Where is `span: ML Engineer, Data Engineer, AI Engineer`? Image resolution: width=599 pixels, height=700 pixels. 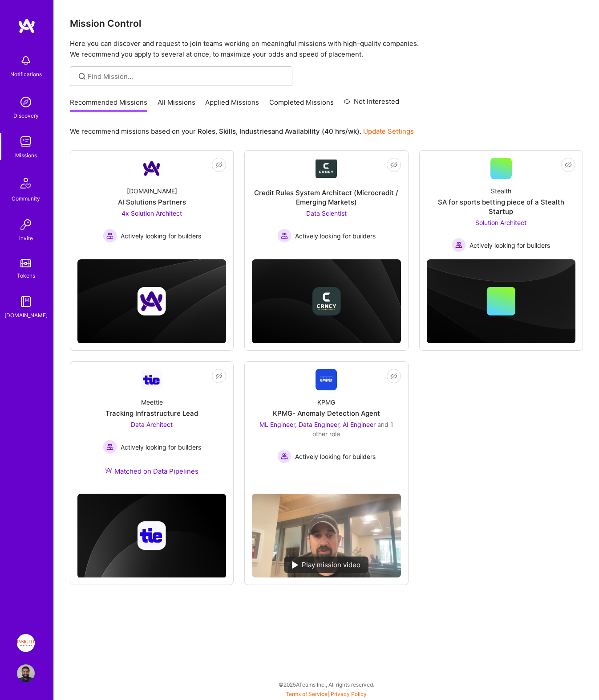
span: ML Engineer, Data Engineer, AI Engineer is located at coordinates (317, 424).